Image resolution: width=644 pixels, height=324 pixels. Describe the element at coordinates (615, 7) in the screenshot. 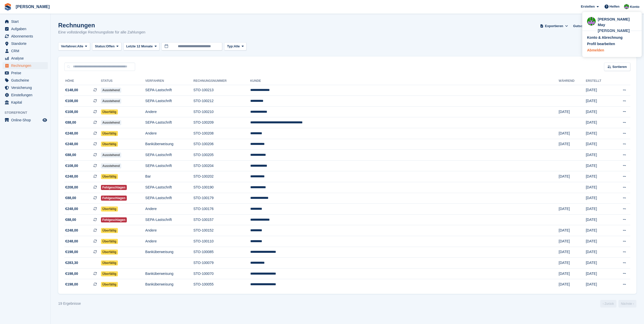

I see `span: Helfen` at that location.